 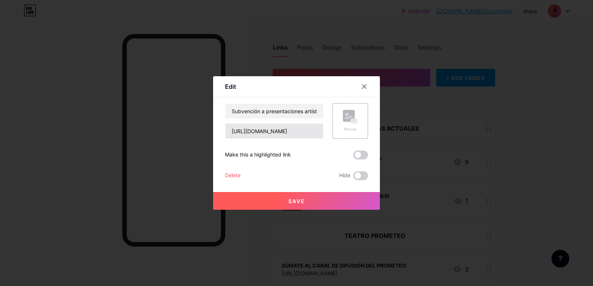 What do you see at coordinates (350, 129) in the screenshot?
I see `div: Picture` at bounding box center [350, 129].